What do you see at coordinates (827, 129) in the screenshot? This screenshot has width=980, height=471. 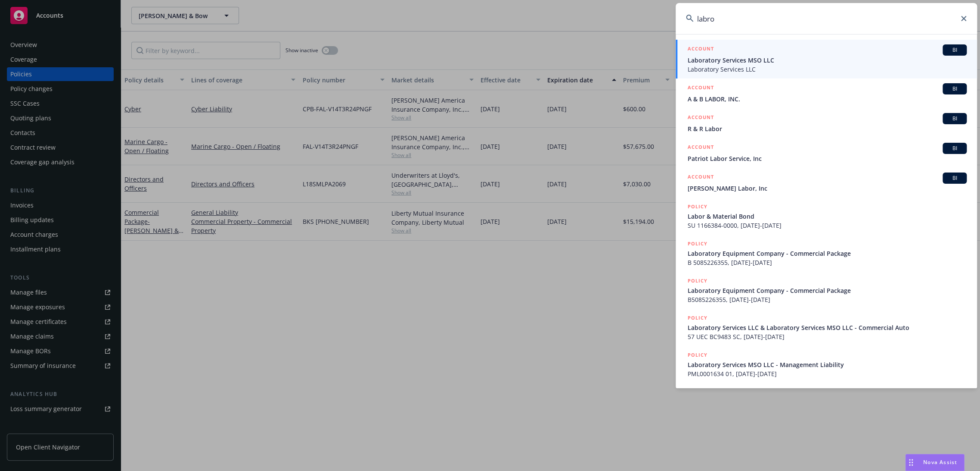 I see `span: R & R Labor` at bounding box center [827, 129].